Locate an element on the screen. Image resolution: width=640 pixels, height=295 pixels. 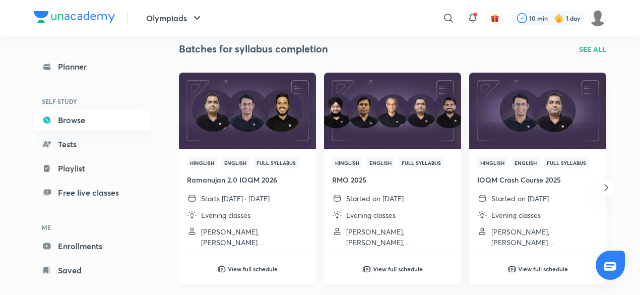
a: Browse is located at coordinates (92, 120).